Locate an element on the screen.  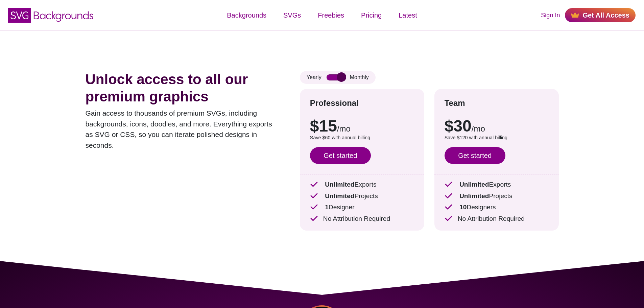
strong: Professional is located at coordinates (334, 103).